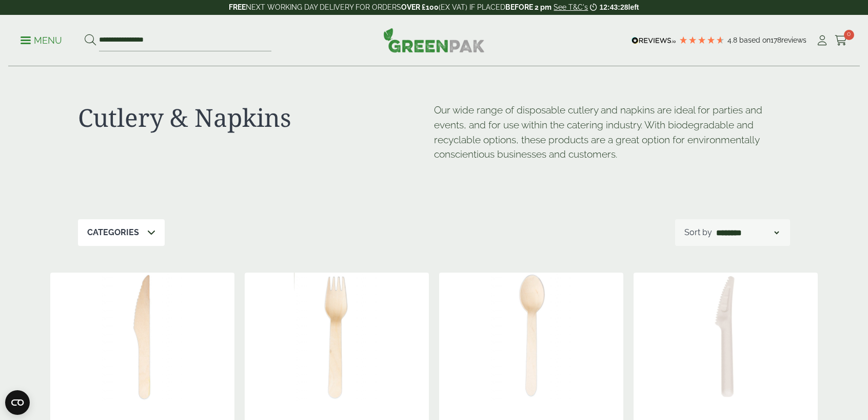 This screenshot has width=868, height=420. What do you see at coordinates (571, 7) in the screenshot?
I see `a: See T&C's` at bounding box center [571, 7].